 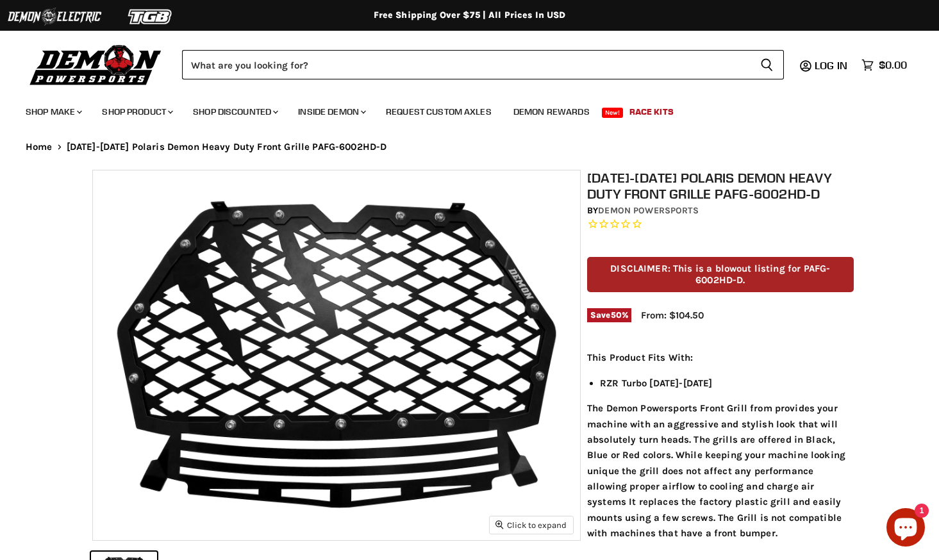 I want to click on a: Shop Discounted, so click(x=235, y=112).